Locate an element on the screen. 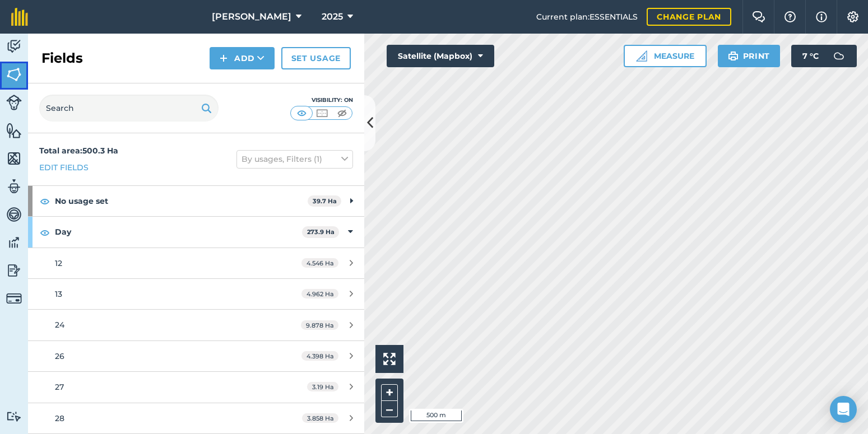 This screenshot has width=868, height=434. button: Print is located at coordinates (749, 56).